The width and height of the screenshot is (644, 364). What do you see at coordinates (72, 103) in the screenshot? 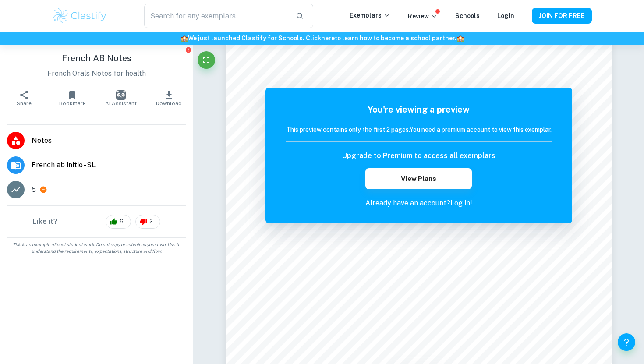
I see `span: Bookmark` at bounding box center [72, 103].